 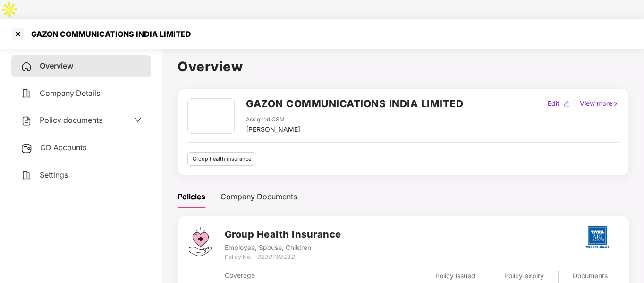 What do you see at coordinates (259, 197) in the screenshot?
I see `div: Company Documents` at bounding box center [259, 197].